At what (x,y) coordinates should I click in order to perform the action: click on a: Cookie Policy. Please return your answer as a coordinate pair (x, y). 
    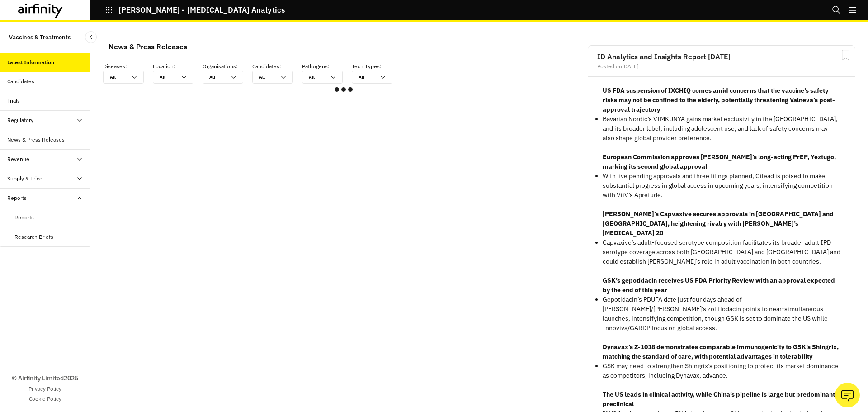
    Looking at the image, I should click on (46, 399).